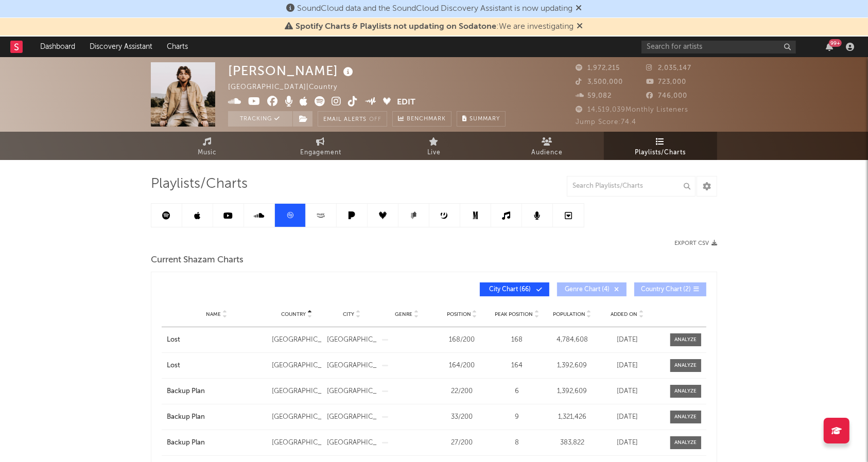  What do you see at coordinates (352, 119) in the screenshot?
I see `button: Email AlertsOff` at bounding box center [352, 119].